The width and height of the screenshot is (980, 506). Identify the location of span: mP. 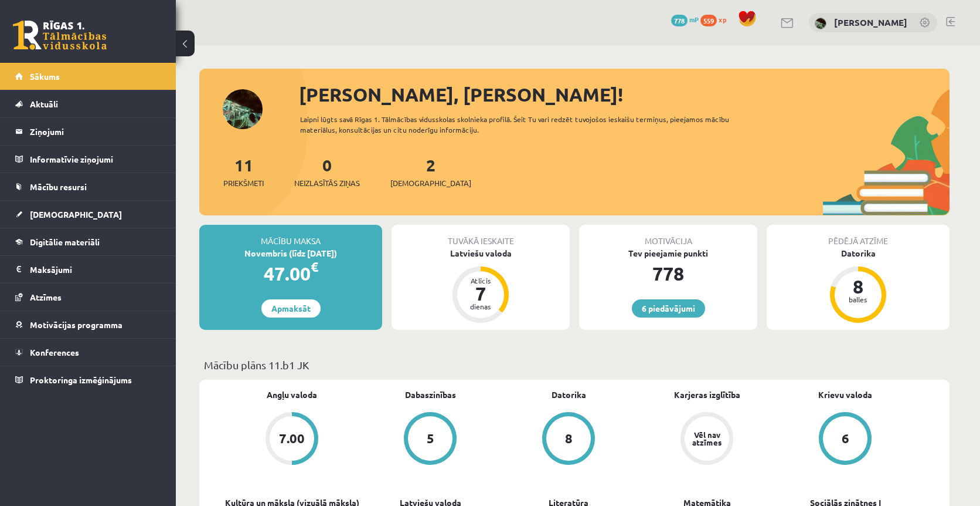
(694, 19).